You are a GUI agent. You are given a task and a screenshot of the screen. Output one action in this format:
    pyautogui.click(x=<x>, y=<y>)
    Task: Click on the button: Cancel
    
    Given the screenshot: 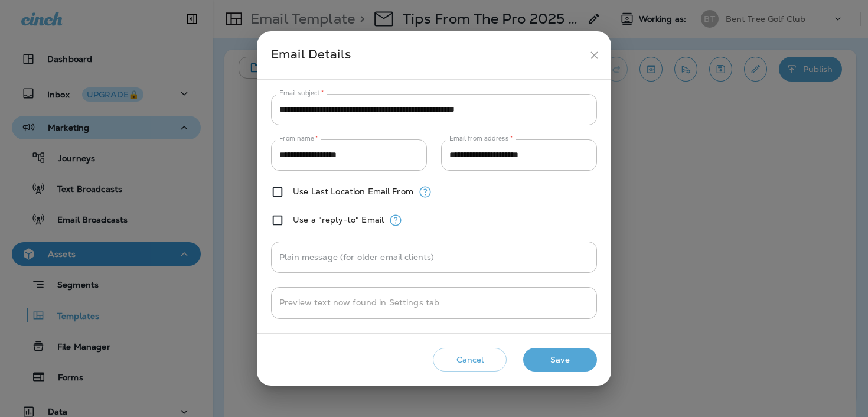 What is the action you would take?
    pyautogui.click(x=469, y=360)
    